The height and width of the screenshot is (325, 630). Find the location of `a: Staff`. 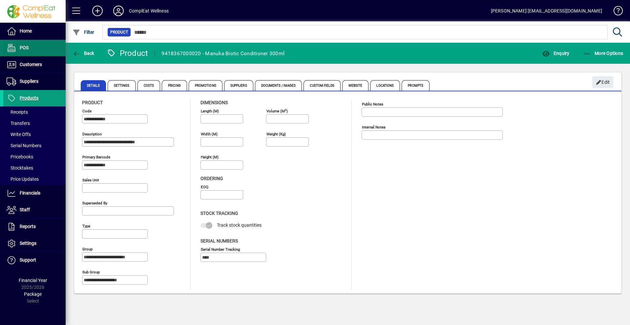

a: Staff is located at coordinates (34, 210).